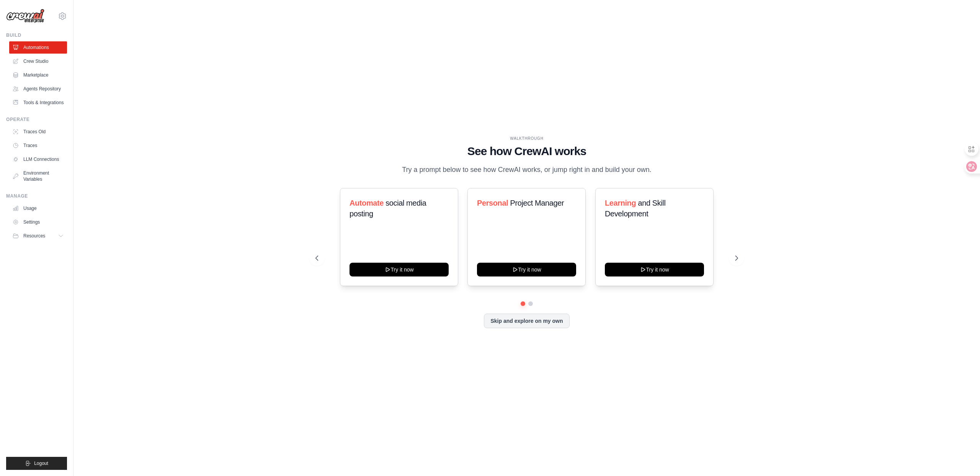 The height and width of the screenshot is (476, 980). Describe the element at coordinates (527, 170) in the screenshot. I see `p: Try a prompt below to see how CrewAI works, or jump right in and build your own.` at that location.